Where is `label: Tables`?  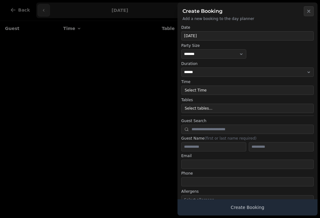
label: Tables is located at coordinates (248, 100).